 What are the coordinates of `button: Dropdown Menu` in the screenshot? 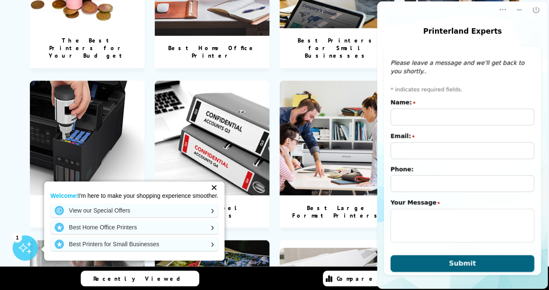 It's located at (127, 10).